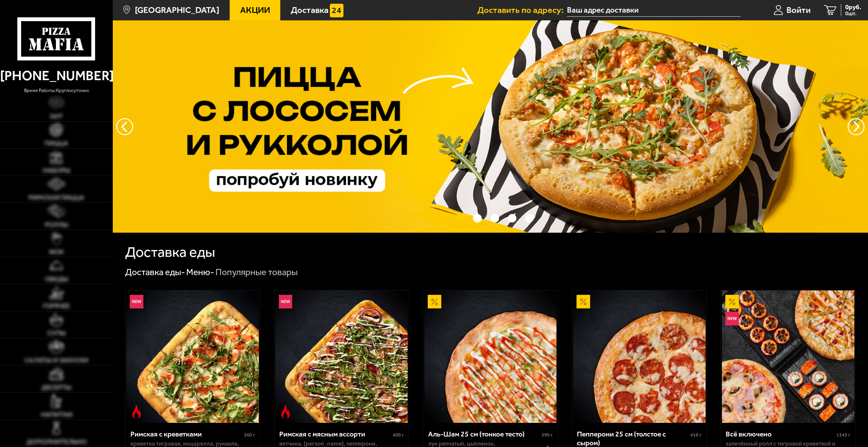 This screenshot has height=447, width=868. I want to click on a: АкционныйАль-Шам 25 см (тонкое тесто), so click(490, 357).